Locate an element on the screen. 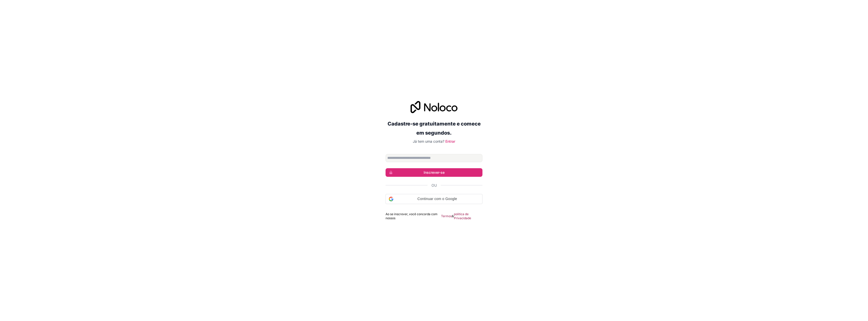 Image resolution: width=868 pixels, height=321 pixels. input: Endereço de email is located at coordinates (434, 158).